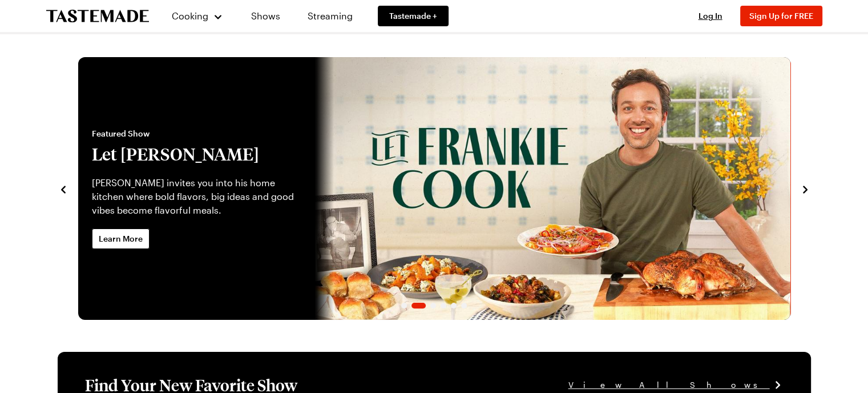 This screenshot has width=868, height=393. What do you see at coordinates (98, 16) in the screenshot?
I see `a: To Tastemade Home Page` at bounding box center [98, 16].